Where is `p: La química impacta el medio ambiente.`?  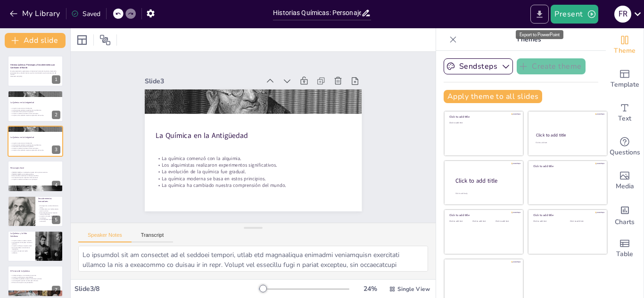 p: La química impacta el medio ambiente. is located at coordinates (21, 251).